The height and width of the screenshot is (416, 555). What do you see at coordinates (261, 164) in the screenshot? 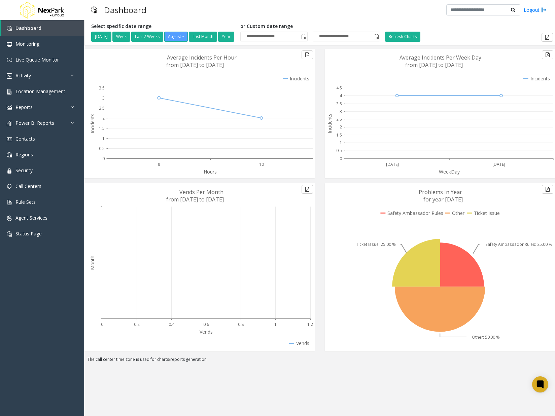
I see `text: 10` at bounding box center [261, 164].